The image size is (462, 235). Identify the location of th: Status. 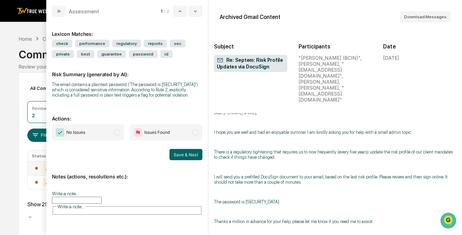
(44, 156).